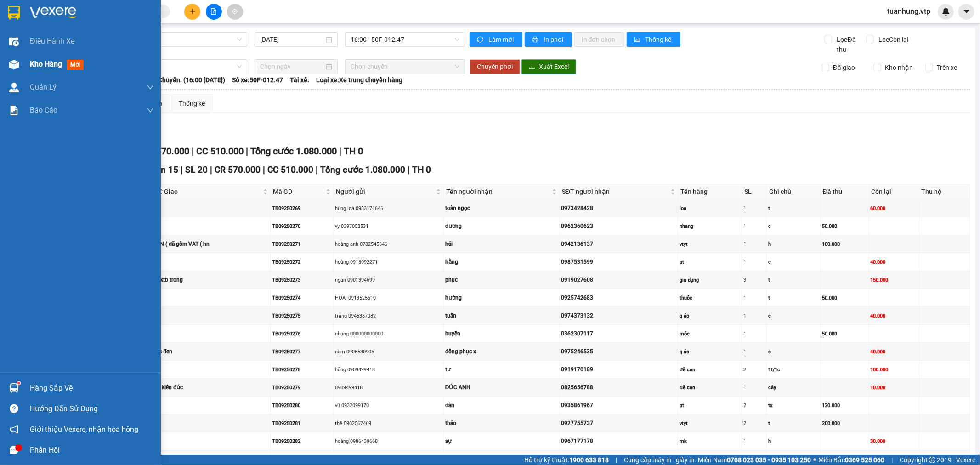  I want to click on div: nhang, so click(710, 226).